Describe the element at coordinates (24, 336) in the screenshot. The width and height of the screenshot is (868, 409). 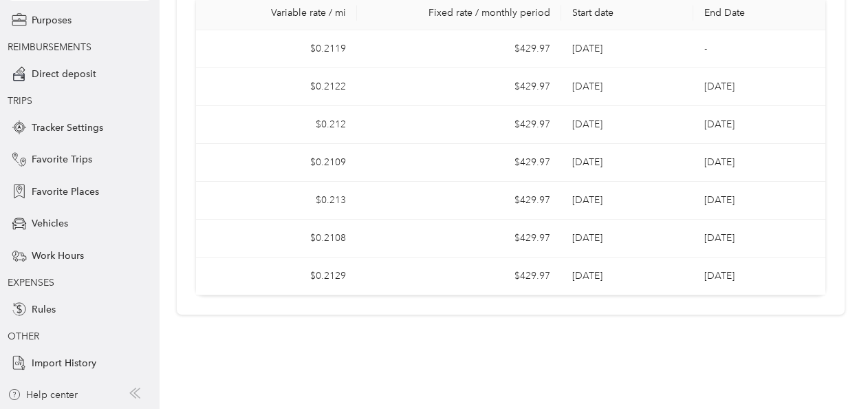
I see `span: OTHER` at that location.